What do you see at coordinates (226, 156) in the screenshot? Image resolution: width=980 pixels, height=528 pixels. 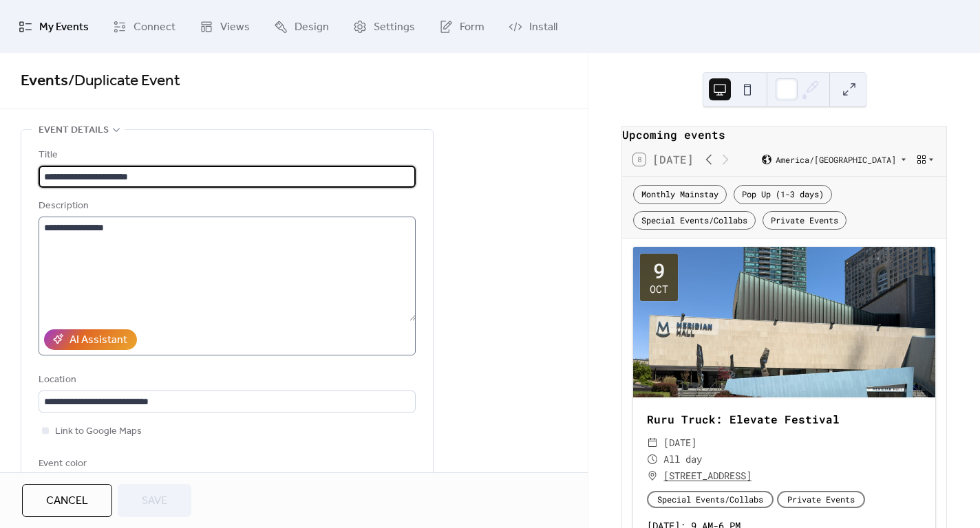 I see `div: Title` at bounding box center [226, 156].